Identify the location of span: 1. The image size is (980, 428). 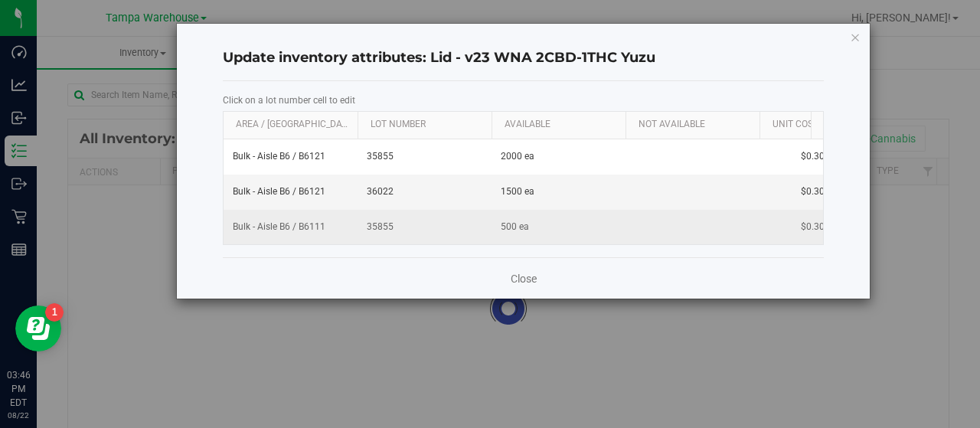
(10, 9).